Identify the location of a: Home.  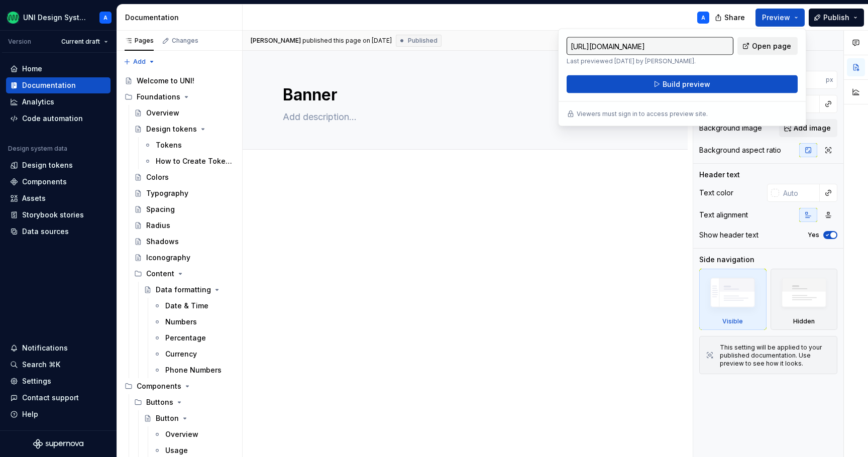
(58, 69).